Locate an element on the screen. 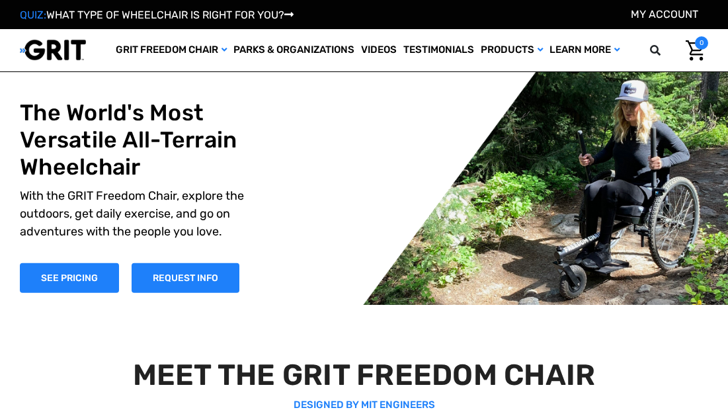 The image size is (728, 414). input: Search is located at coordinates (672, 50).